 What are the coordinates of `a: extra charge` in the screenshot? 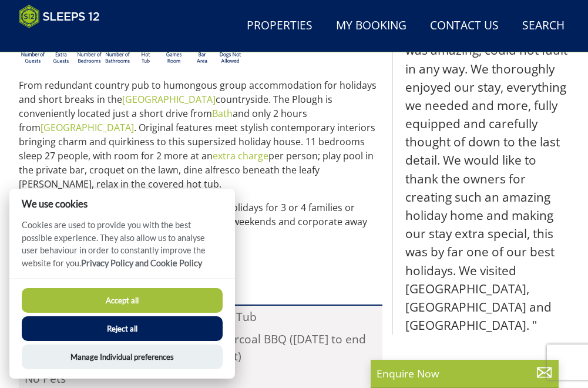 It's located at (240, 156).